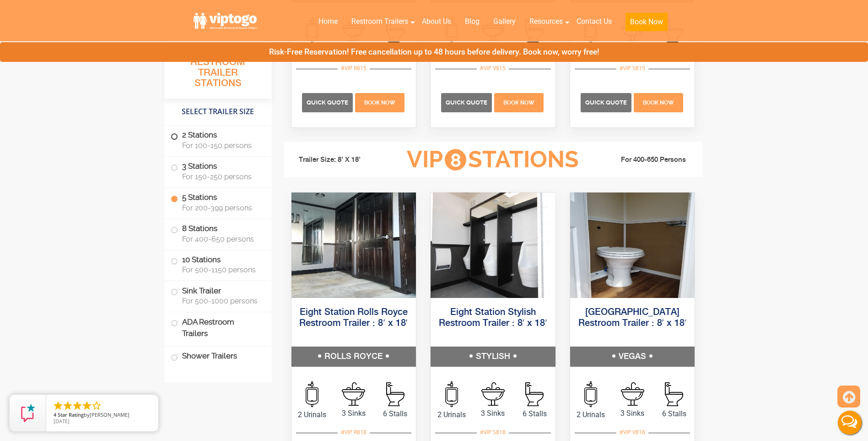  I want to click on div: #VIP V815, so click(493, 69).